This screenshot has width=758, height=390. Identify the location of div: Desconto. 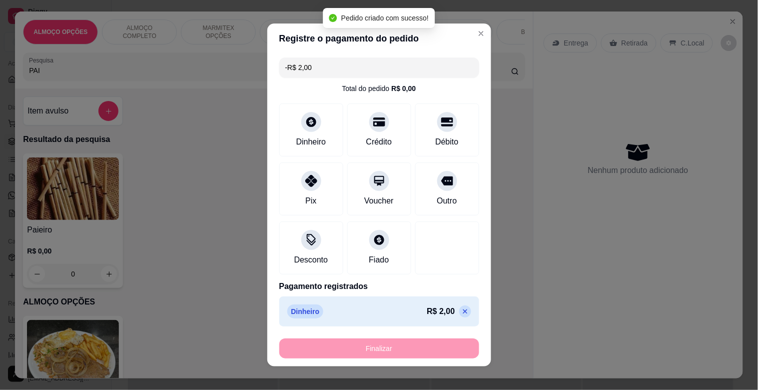
(311, 260).